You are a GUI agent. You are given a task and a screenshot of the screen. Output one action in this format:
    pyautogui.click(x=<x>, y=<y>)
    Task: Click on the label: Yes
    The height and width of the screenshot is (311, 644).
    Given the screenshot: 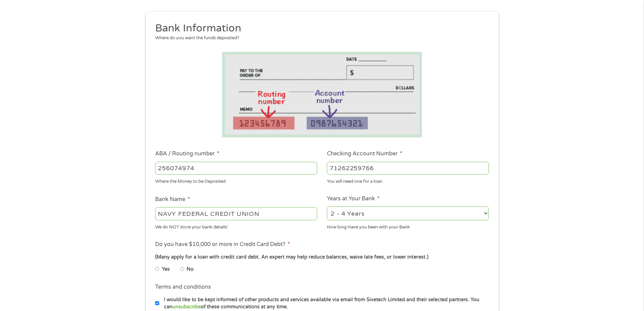 What is the action you would take?
    pyautogui.click(x=166, y=269)
    